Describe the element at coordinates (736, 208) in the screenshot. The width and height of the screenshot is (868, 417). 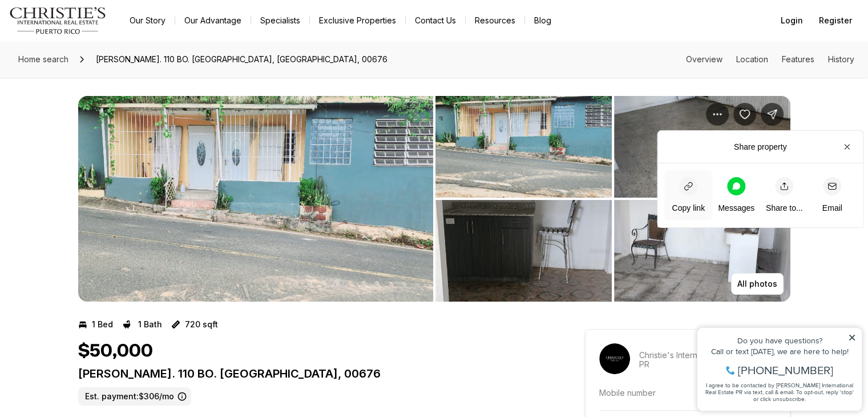
I see `p: Messages` at that location.